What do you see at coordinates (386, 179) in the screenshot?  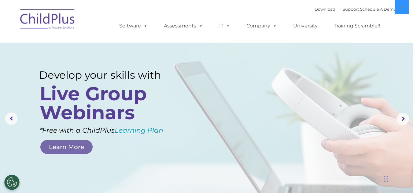 I see `div: Drag` at bounding box center [386, 179].